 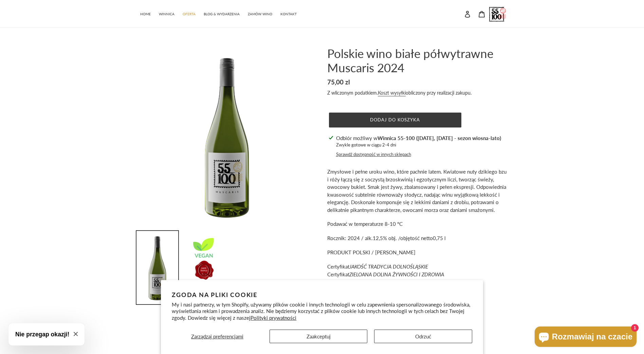 What do you see at coordinates (388, 267) in the screenshot?
I see `em: JAKOŚĆ TRADYCJA DOLNOŚLĄSKIE` at bounding box center [388, 267].